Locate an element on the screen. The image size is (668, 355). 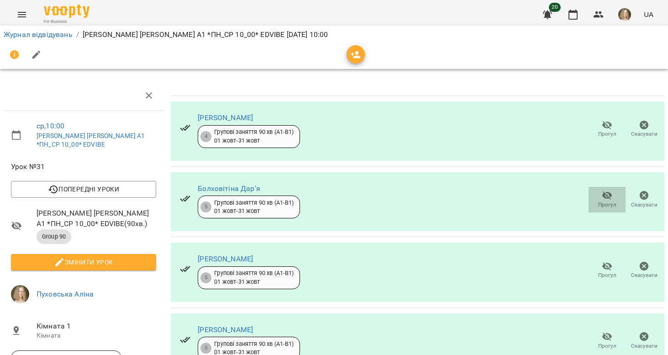
div: 4 is located at coordinates (206, 137).